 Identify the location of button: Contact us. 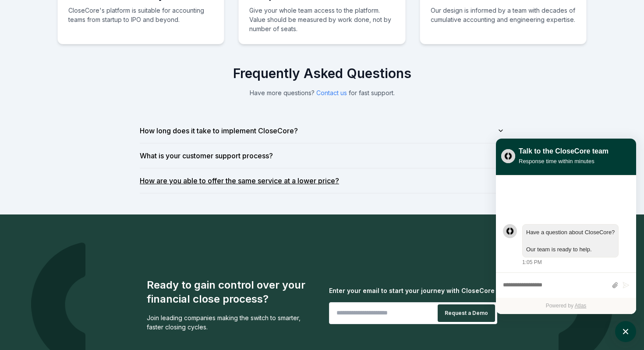
(332, 93).